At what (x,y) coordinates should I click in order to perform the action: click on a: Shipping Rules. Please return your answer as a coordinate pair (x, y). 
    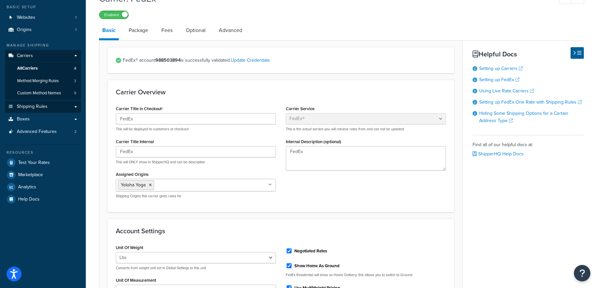
    Looking at the image, I should click on (43, 107).